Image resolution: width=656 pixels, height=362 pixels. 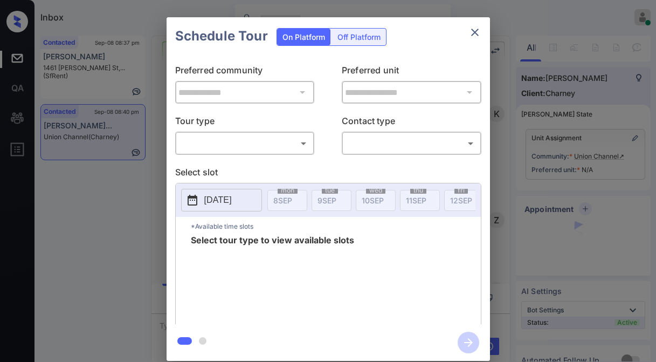 I want to click on button: close, so click(x=475, y=32).